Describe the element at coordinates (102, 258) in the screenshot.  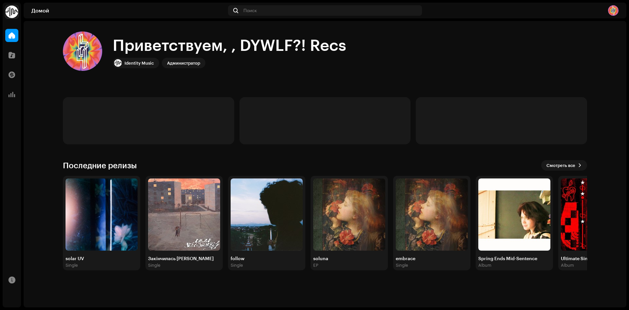
I see `div: solar UV` at that location.